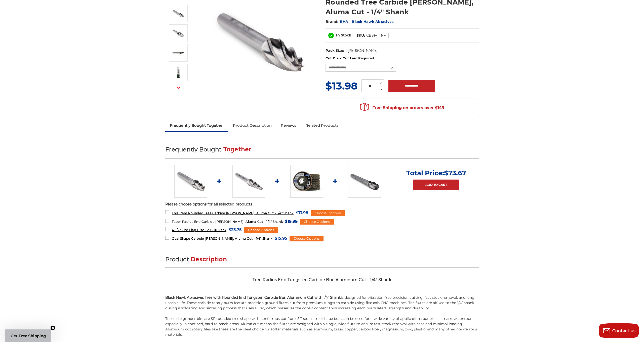 The width and height of the screenshot is (644, 342). What do you see at coordinates (237, 149) in the screenshot?
I see `span: Together` at bounding box center [237, 149].